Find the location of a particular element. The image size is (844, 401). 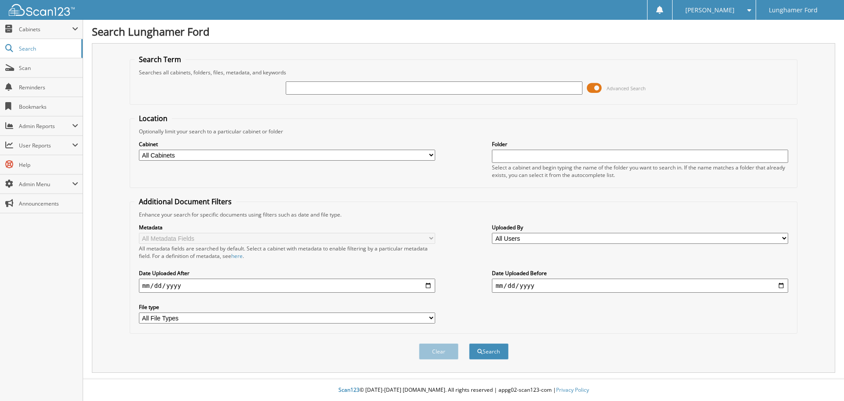

span: Search is located at coordinates (48, 48).